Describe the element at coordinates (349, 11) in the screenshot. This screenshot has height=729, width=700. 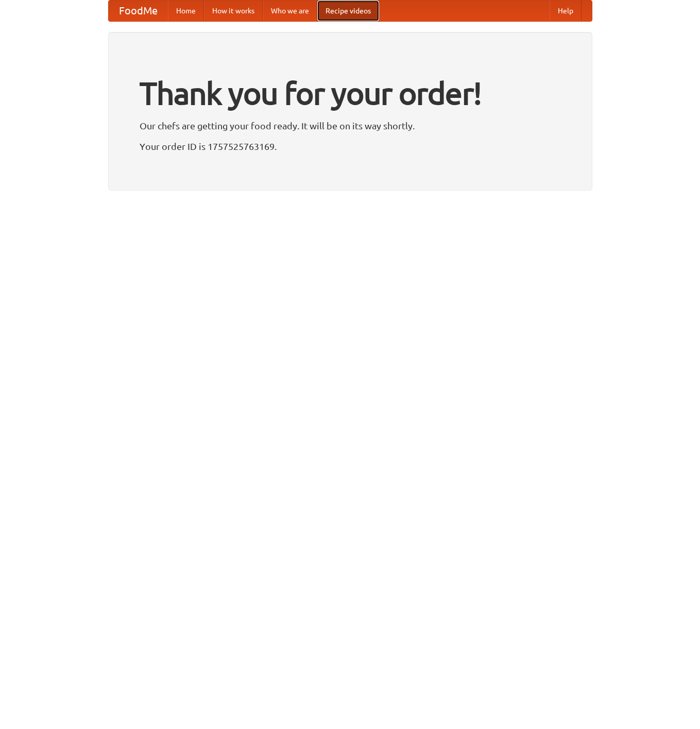
I see `a: Recipe videos` at that location.